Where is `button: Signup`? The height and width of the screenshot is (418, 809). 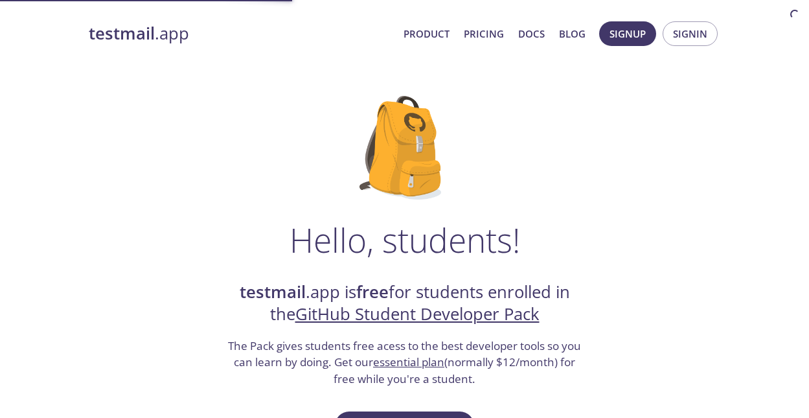
button: Signup is located at coordinates (627, 34).